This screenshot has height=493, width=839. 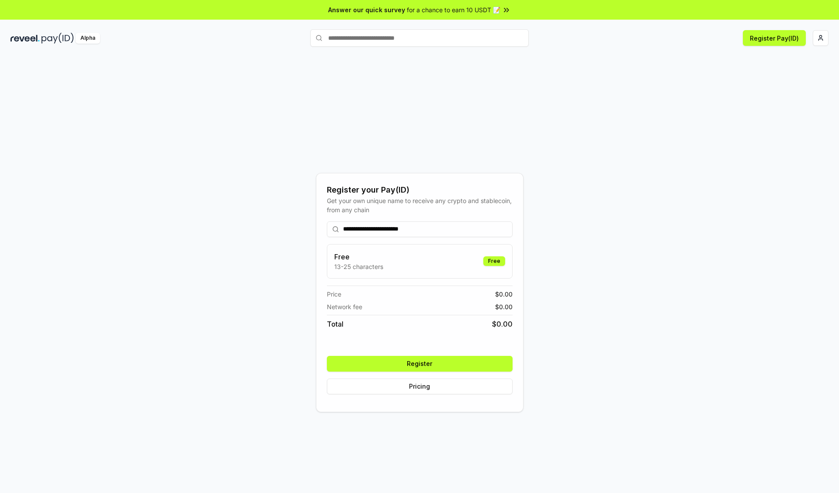 What do you see at coordinates (420, 387) in the screenshot?
I see `button: Pricing` at bounding box center [420, 387].